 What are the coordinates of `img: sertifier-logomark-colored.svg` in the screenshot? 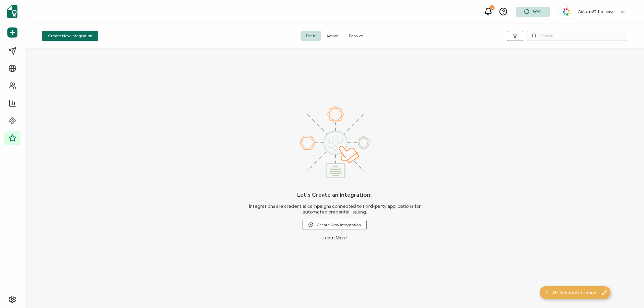 It's located at (12, 12).